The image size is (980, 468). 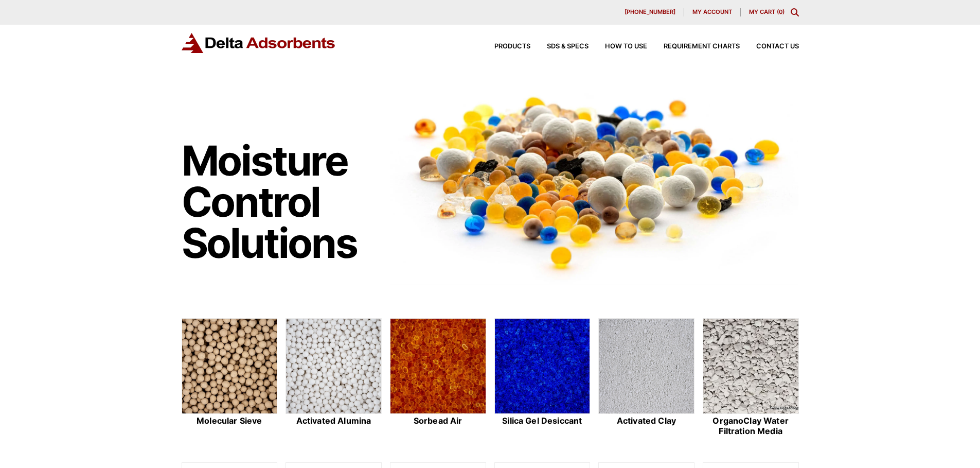 I want to click on span: Requirement Charts, so click(x=702, y=47).